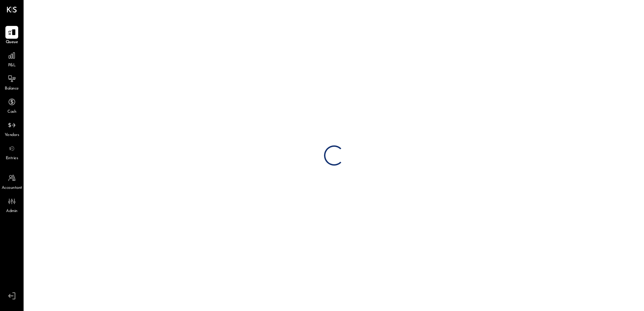  What do you see at coordinates (12, 181) in the screenshot?
I see `a: Accountant` at bounding box center [12, 181].